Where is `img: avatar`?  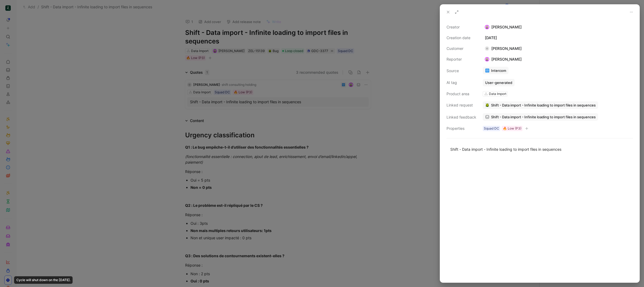 img: avatar is located at coordinates (487, 27).